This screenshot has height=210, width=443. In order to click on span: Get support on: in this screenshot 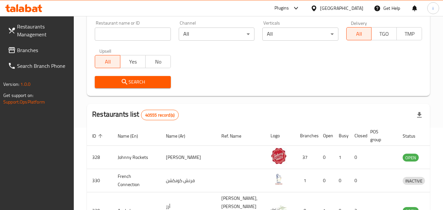, I will do `click(18, 96)`.